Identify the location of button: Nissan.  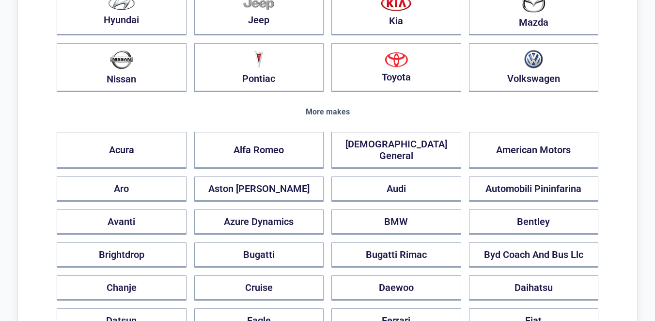
(122, 67).